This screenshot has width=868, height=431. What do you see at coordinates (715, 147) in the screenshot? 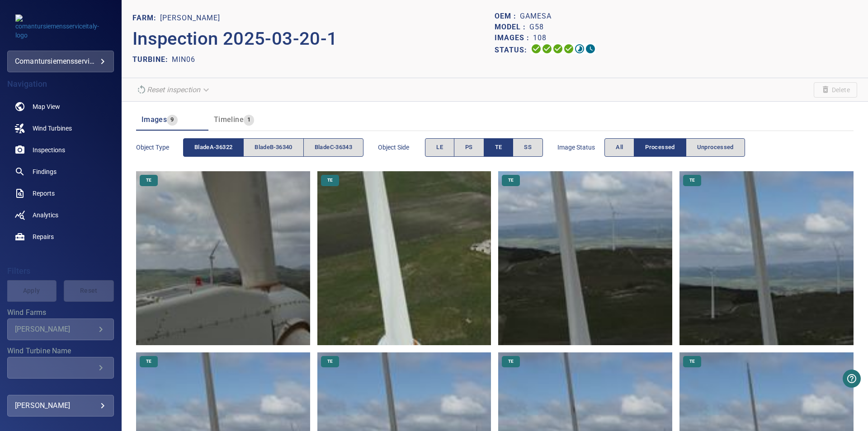
I see `span: Unprocessed` at bounding box center [715, 147].